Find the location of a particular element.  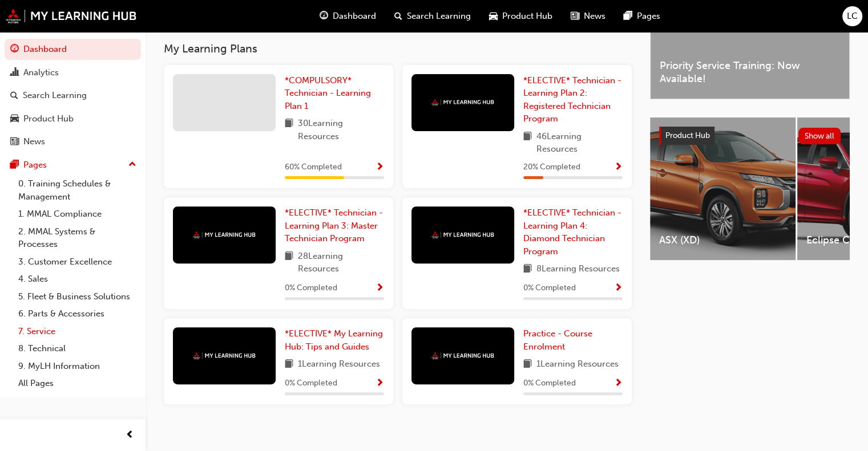

button: LC is located at coordinates (852, 16).